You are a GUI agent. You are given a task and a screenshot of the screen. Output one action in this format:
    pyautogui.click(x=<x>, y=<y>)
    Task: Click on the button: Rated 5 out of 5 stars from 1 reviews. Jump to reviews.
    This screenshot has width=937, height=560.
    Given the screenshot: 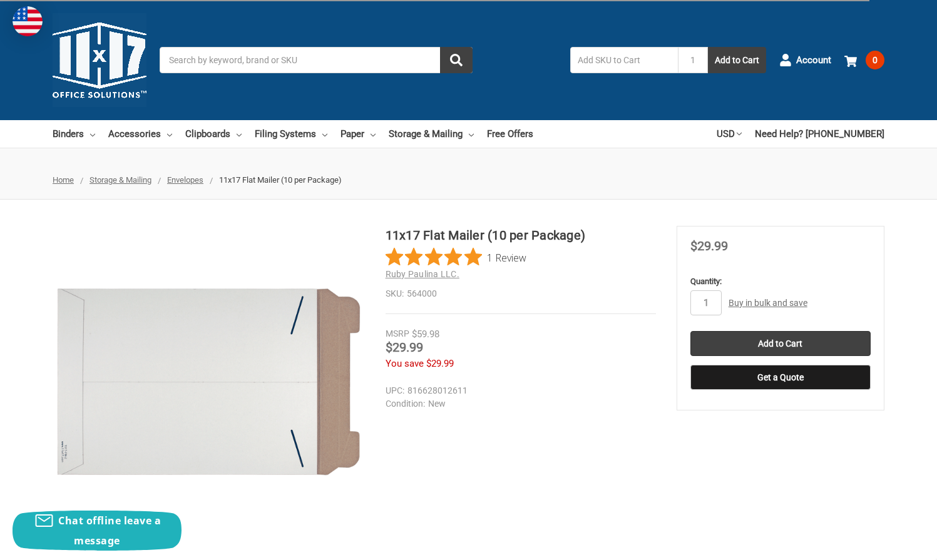 What is the action you would take?
    pyautogui.click(x=456, y=257)
    